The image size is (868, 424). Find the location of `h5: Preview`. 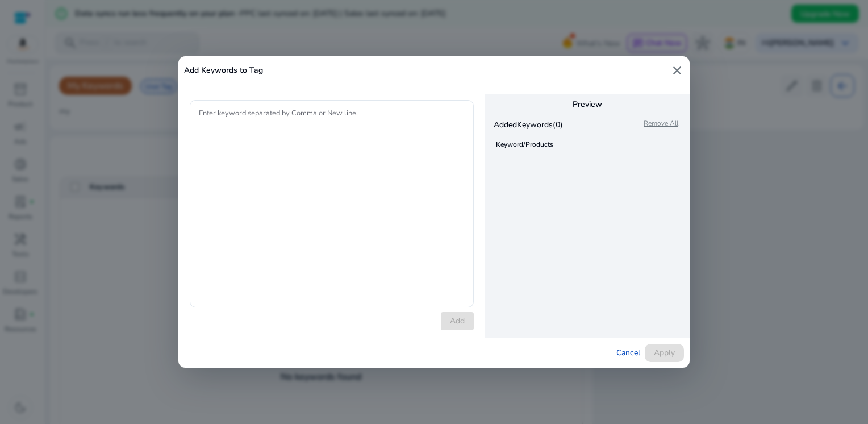

h5: Preview is located at coordinates (587, 104).